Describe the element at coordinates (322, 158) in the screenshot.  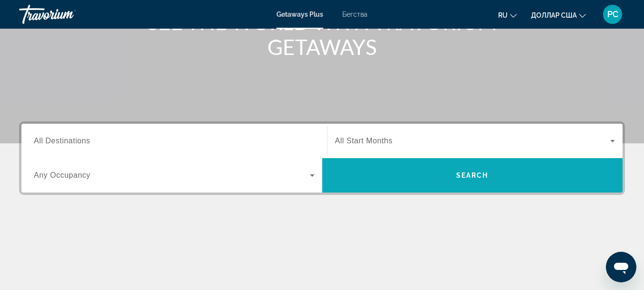
I see `div: Виджет поиска` at that location.